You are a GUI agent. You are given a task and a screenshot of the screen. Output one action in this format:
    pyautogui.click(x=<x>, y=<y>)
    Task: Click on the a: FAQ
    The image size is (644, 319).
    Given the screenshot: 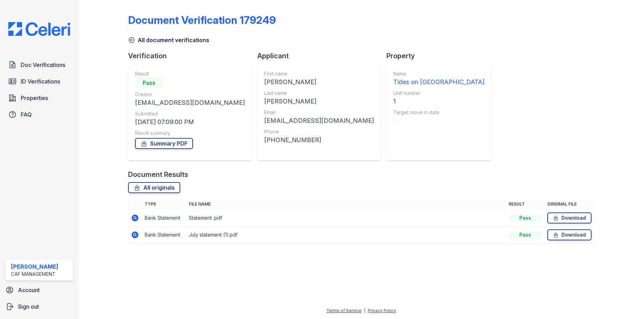 What is the action you would take?
    pyautogui.click(x=39, y=115)
    